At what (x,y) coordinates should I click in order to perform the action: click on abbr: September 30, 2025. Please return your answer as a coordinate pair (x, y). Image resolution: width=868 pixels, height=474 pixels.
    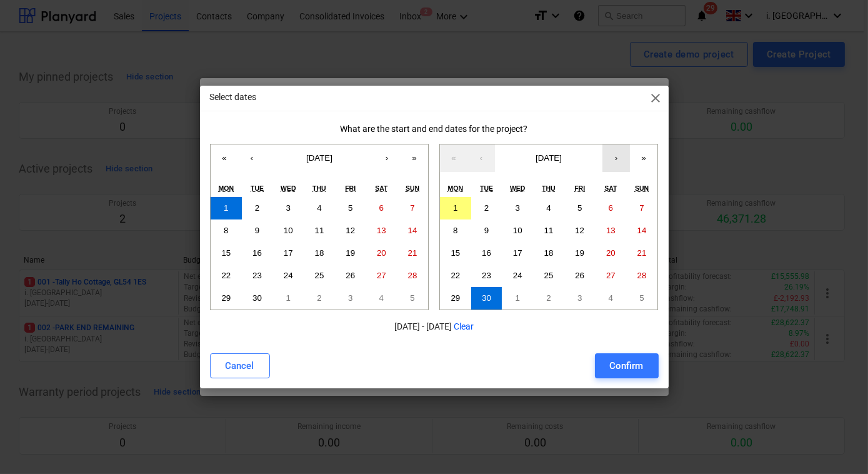
    Looking at the image, I should click on (486, 297).